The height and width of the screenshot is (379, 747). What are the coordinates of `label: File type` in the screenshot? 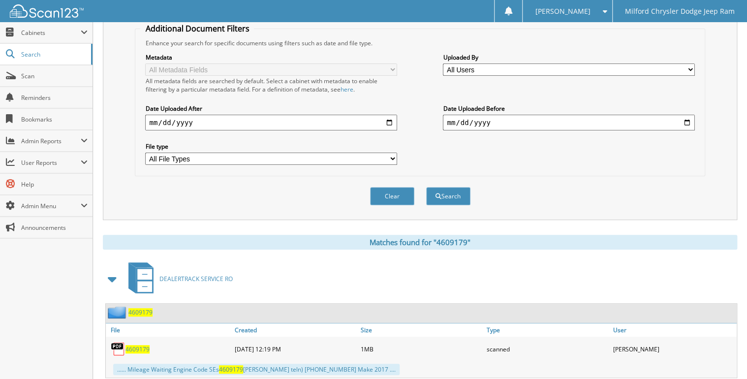 It's located at (271, 146).